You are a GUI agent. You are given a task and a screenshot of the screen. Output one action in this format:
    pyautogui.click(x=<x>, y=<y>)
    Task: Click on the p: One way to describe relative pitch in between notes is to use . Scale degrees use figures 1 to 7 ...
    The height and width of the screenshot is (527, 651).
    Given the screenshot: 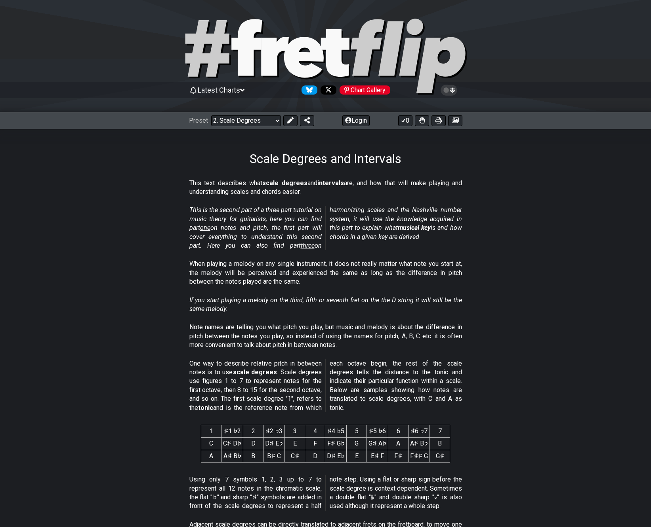 What is the action you would take?
    pyautogui.click(x=326, y=386)
    